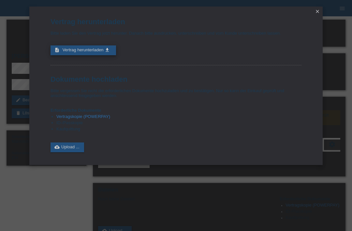 This screenshot has width=352, height=231. I want to click on p: Bitte laden Sie den Vertrag jetzt herunter. Danach bitte ausdrucken, unterschreiben und vom Kunde..., so click(176, 33).